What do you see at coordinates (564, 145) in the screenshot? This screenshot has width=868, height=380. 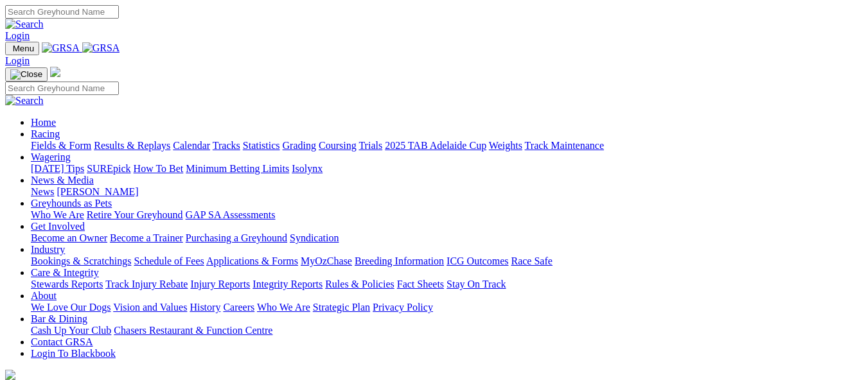 I see `a: Track Maintenance` at bounding box center [564, 145].